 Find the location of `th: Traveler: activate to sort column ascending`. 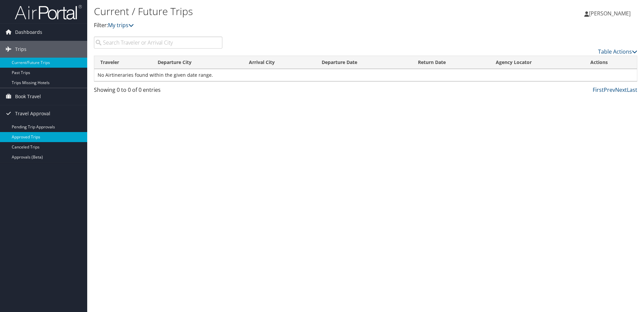

th: Traveler: activate to sort column ascending is located at coordinates (123, 62).